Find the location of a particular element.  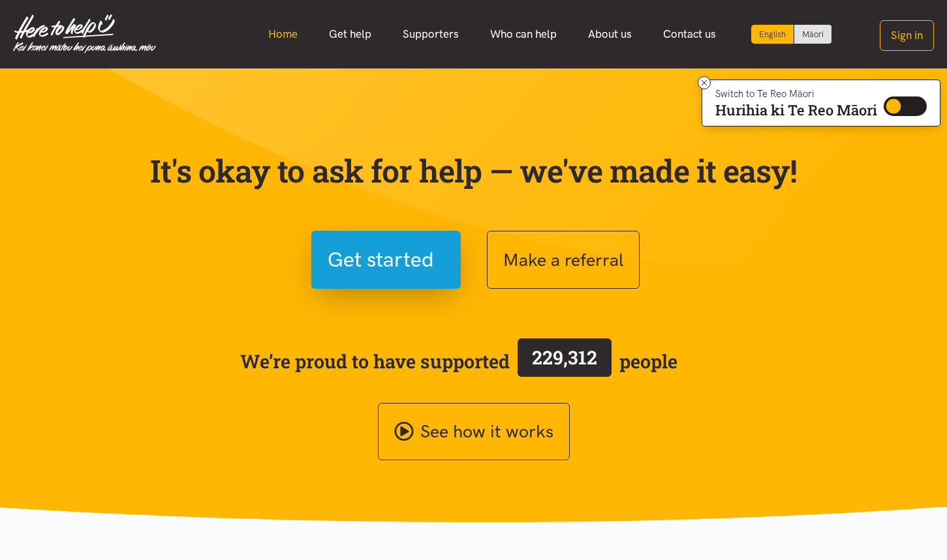

a: See how it works is located at coordinates (474, 431).